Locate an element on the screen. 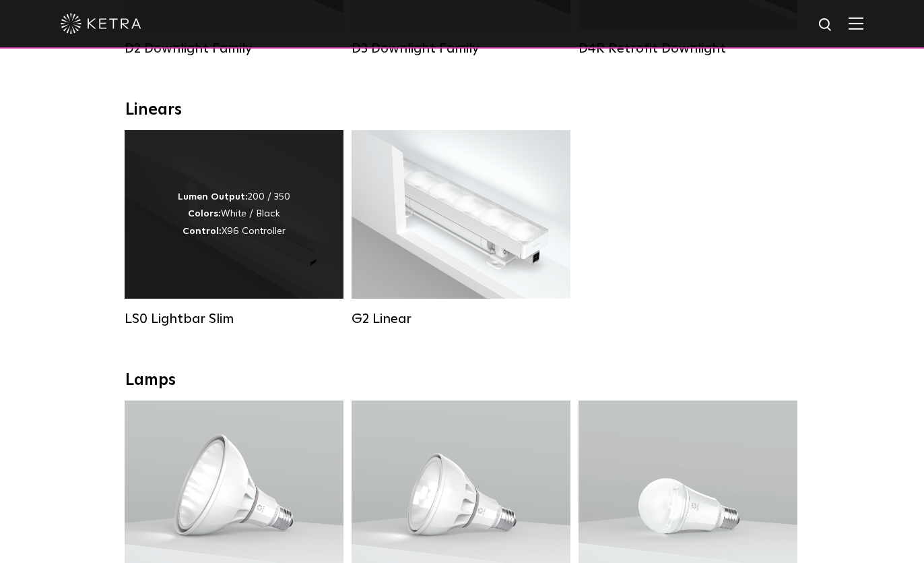 The image size is (924, 563). strong: Colors: is located at coordinates (204, 214).